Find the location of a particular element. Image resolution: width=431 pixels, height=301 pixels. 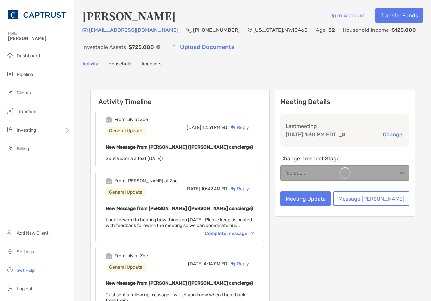

div: Complete message is located at coordinates (229, 234).